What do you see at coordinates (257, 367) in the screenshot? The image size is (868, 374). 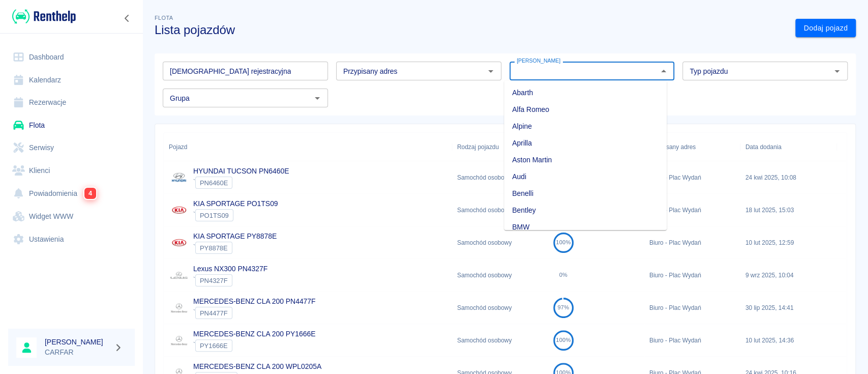 I see `a: MERCEDES-BENZ CLA 200 WPL0205A` at bounding box center [257, 367].